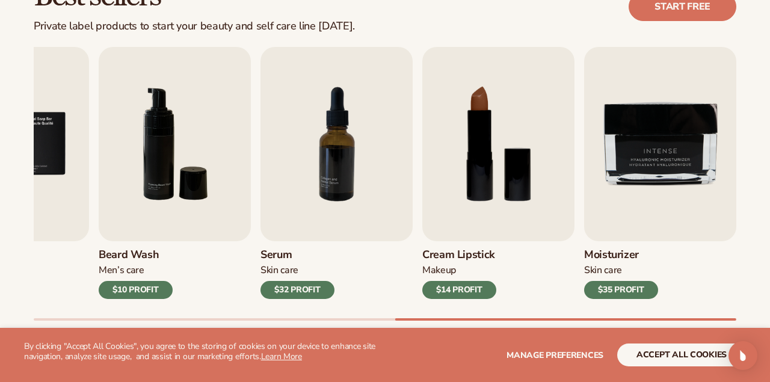 This screenshot has width=770, height=382. What do you see at coordinates (336, 173) in the screenshot?
I see `a: 7 / 9` at bounding box center [336, 173].